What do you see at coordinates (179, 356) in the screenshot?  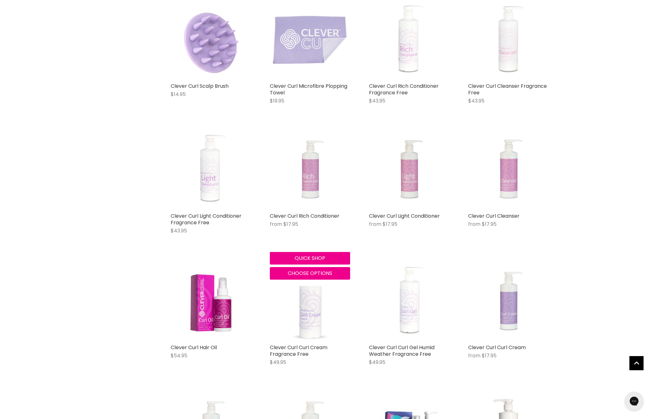 I see `span: $54.95` at bounding box center [179, 356].